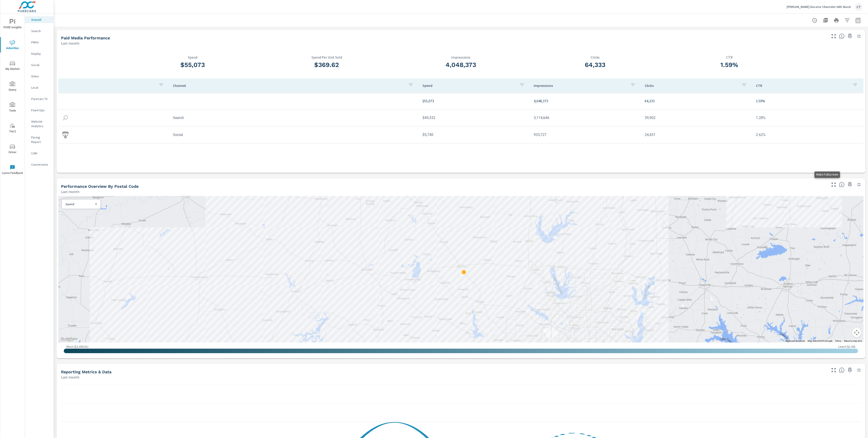 Image resolution: width=868 pixels, height=438 pixels. What do you see at coordinates (842, 371) in the screenshot?
I see `span: Understand performance data overtime and see how metrics compare to each other.` at bounding box center [842, 371].